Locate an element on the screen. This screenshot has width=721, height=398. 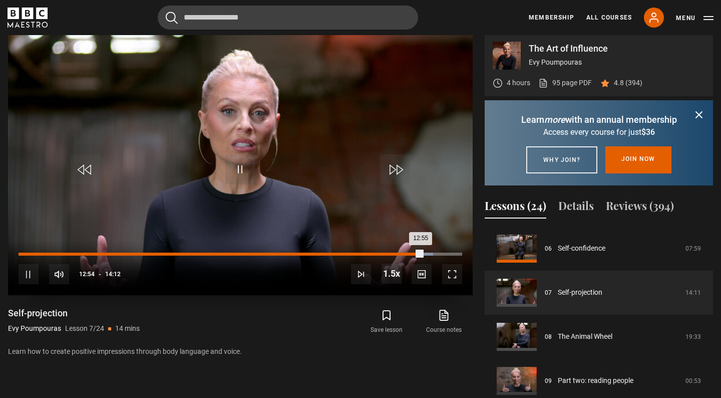
input: Search is located at coordinates (288, 18).